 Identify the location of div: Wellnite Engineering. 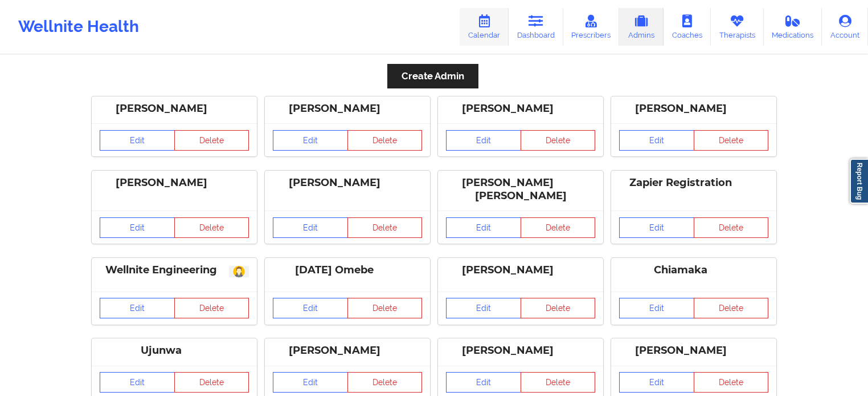
(175, 270).